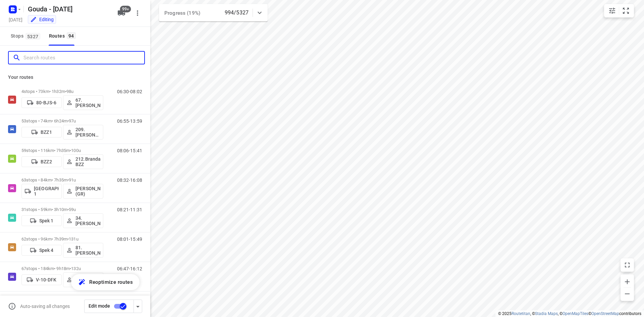 This screenshot has height=317, width=644. What do you see at coordinates (125, 9) in the screenshot?
I see `span: 99+` at bounding box center [125, 9].